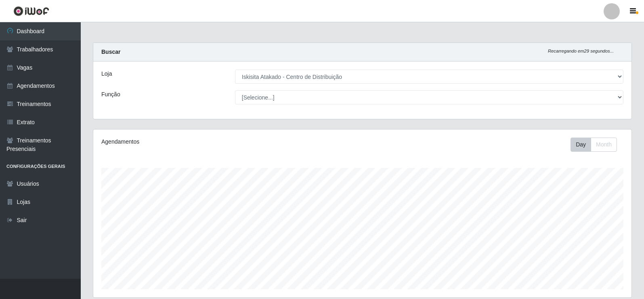 The image size is (644, 299). Describe the element at coordinates (111, 51) in the screenshot. I see `strong: Buscar` at that location.